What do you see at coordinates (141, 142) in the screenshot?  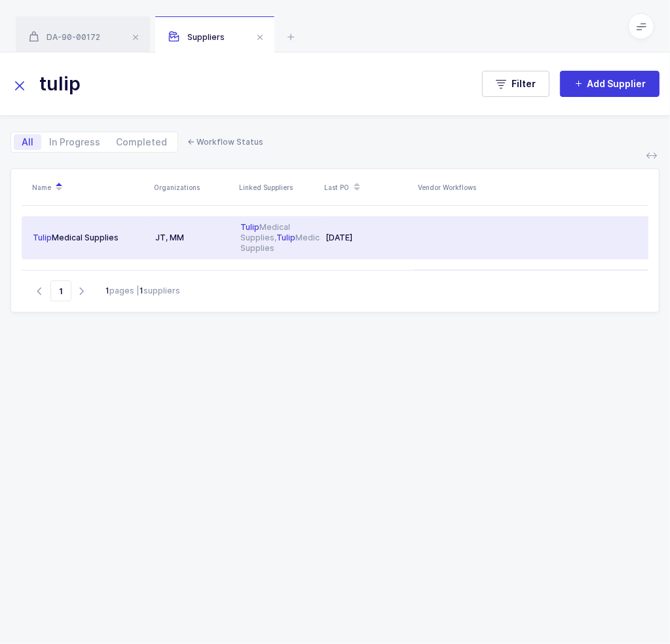 I see `span: Completed` at bounding box center [141, 142].